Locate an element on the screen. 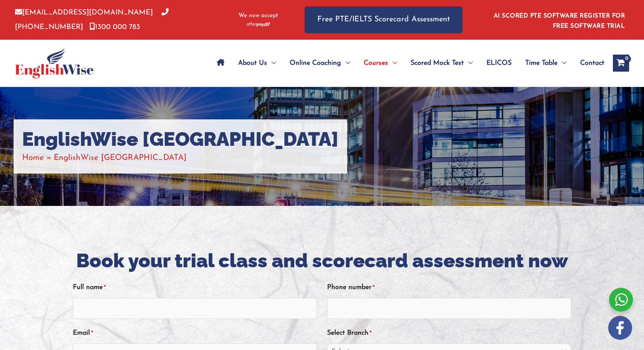 The width and height of the screenshot is (644, 350). span: Home is located at coordinates (33, 158).